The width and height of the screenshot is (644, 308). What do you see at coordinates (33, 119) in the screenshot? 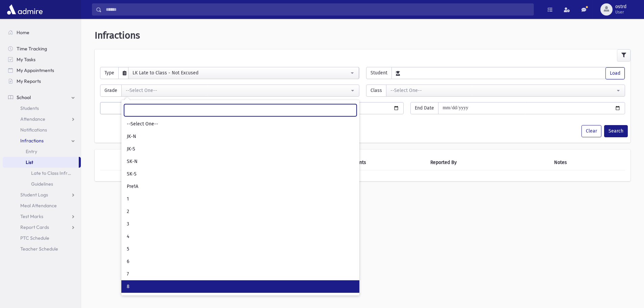
I see `span: Attendance` at bounding box center [33, 119].